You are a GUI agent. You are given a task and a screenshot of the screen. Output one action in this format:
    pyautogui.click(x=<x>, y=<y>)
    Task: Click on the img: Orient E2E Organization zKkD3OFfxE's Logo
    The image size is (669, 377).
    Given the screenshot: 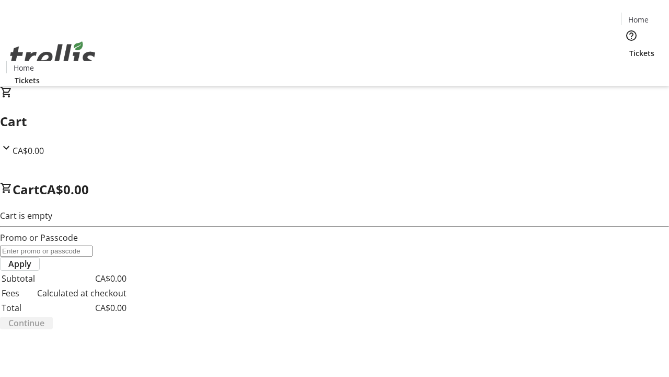 What is the action you would take?
    pyautogui.click(x=53, y=56)
    